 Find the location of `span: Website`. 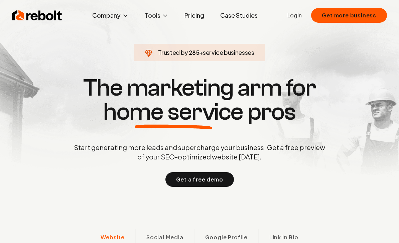

span: Website is located at coordinates (112, 237).